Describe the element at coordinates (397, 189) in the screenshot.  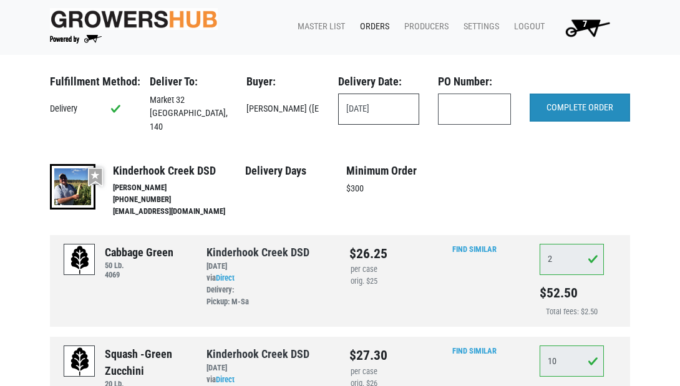
I see `p: $300` at that location.